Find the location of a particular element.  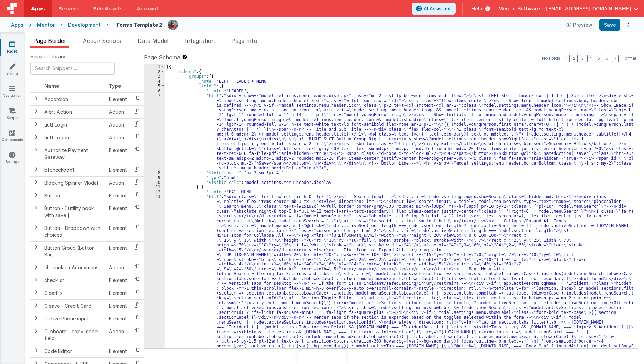

button: 7 is located at coordinates (615, 58).